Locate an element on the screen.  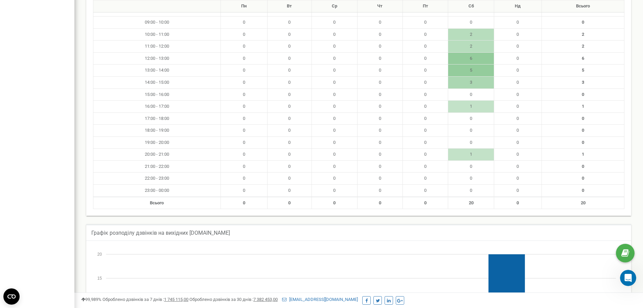
strong: Всього is located at coordinates (157, 203).